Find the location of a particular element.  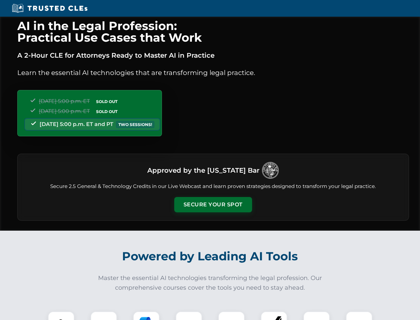

h2: Powered by Leading AI Tools is located at coordinates (210, 256).